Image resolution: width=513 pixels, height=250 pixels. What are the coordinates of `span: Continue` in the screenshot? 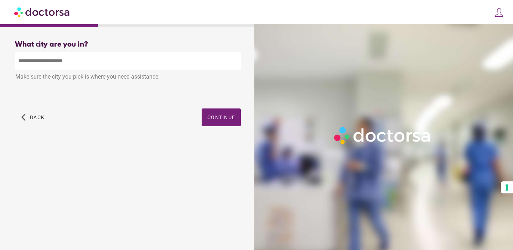 It's located at (221, 117).